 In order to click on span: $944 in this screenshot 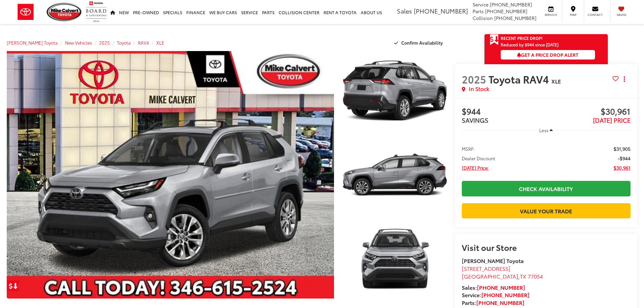, I will do `click(504, 112)`.